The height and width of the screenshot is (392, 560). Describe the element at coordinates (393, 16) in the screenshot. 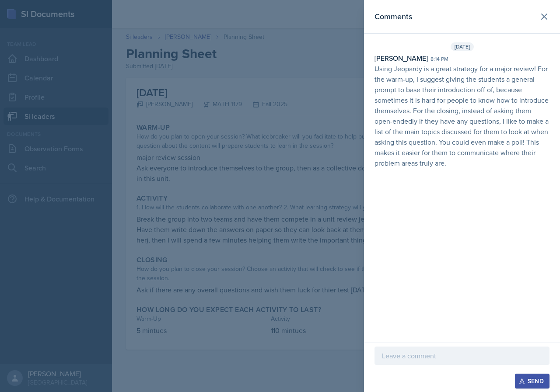

I see `h2: Comments` at that location.